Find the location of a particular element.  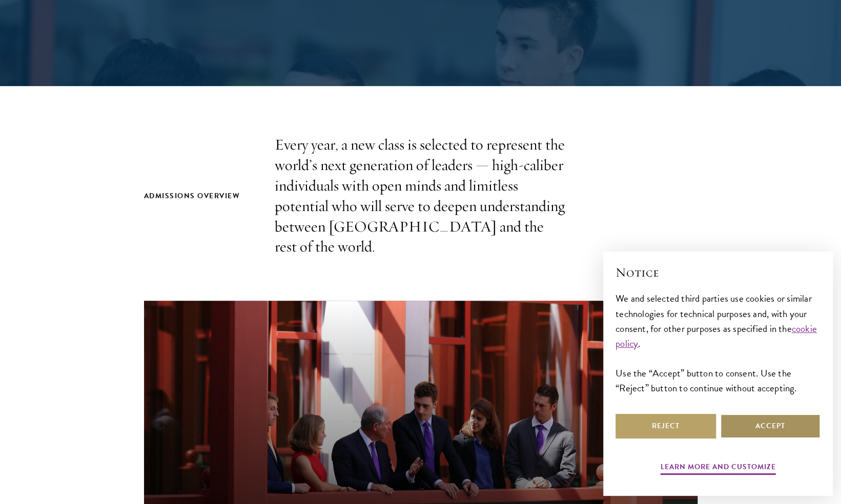

h2: Admissions Overview is located at coordinates (199, 196).